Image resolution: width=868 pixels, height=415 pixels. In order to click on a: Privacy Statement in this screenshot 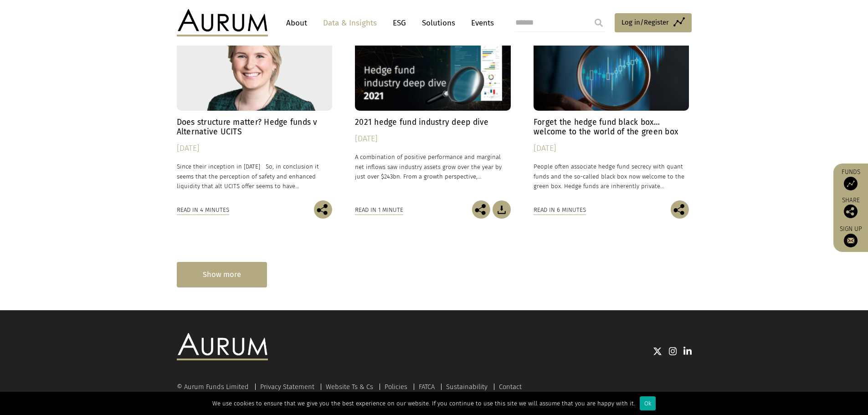, I will do `click(287, 387)`.